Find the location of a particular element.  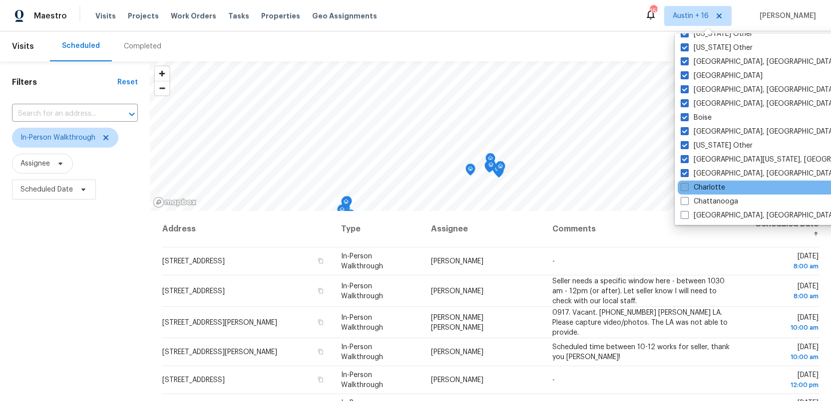

span: Zoom out is located at coordinates (162, 88).